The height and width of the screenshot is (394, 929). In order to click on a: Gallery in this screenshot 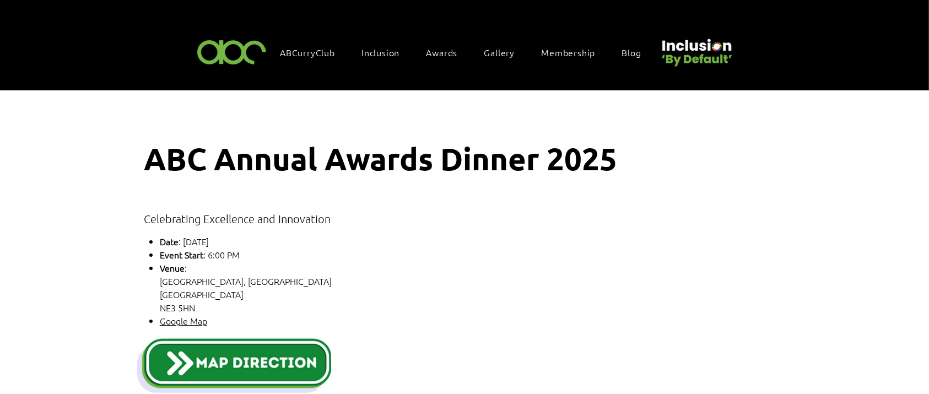, I will do `click(505, 52)`.